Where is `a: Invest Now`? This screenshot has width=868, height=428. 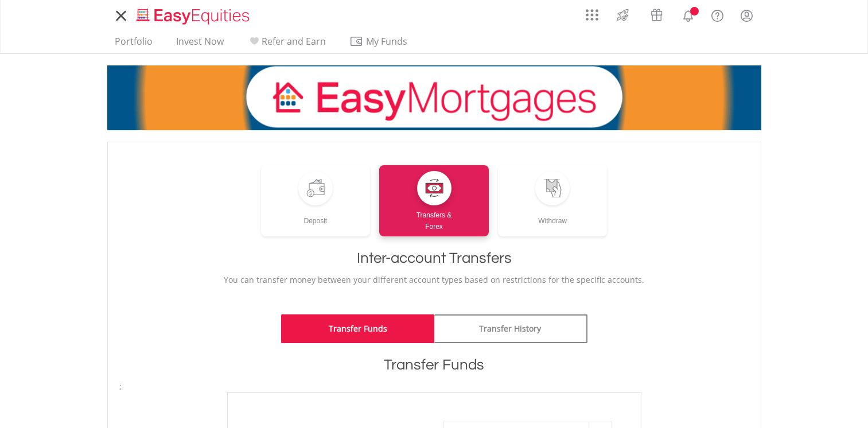
a: Invest Now is located at coordinates (200, 44).